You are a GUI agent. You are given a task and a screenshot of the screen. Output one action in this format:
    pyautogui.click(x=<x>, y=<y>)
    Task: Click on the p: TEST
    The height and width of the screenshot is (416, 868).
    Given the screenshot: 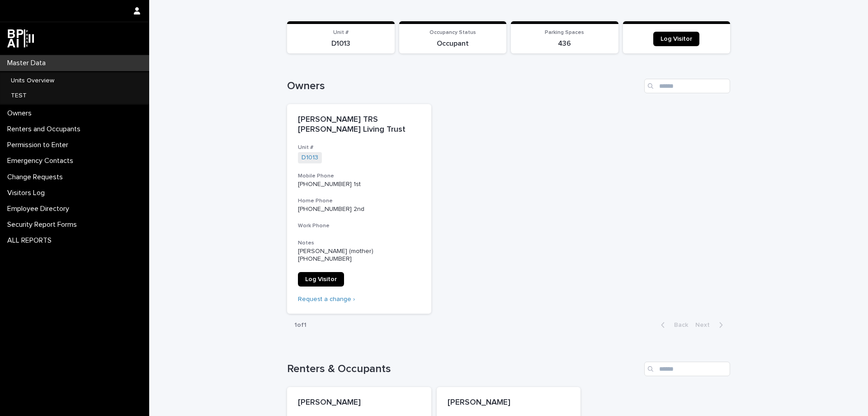 What is the action you would take?
    pyautogui.click(x=19, y=95)
    